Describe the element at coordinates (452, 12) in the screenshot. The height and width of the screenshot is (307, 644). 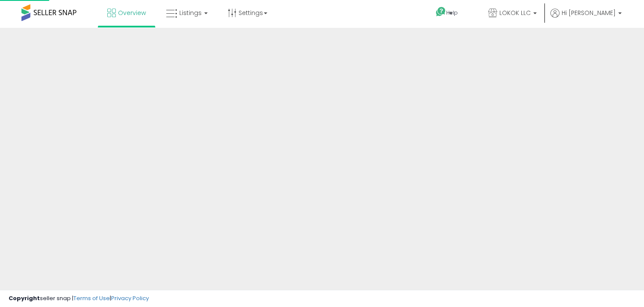
I see `span: Help` at that location.